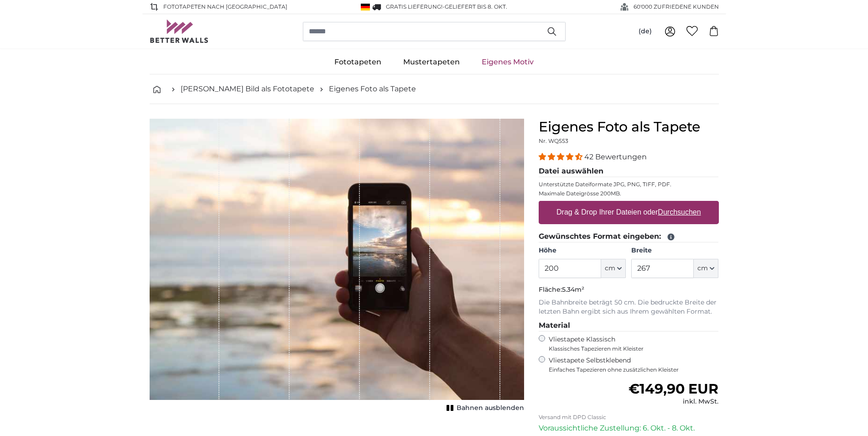  What do you see at coordinates (358, 62) in the screenshot?
I see `a: Fototapeten` at bounding box center [358, 62].